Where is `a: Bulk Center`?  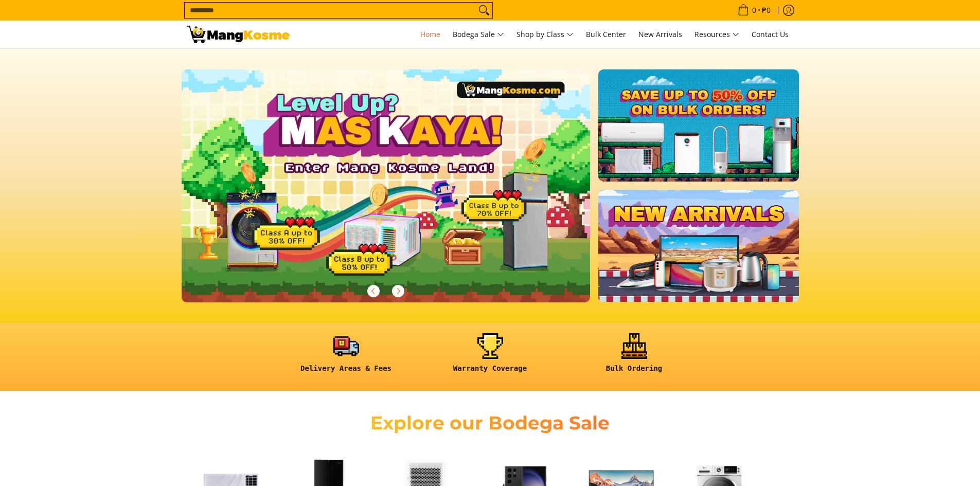
a: Bulk Center is located at coordinates (606, 34).